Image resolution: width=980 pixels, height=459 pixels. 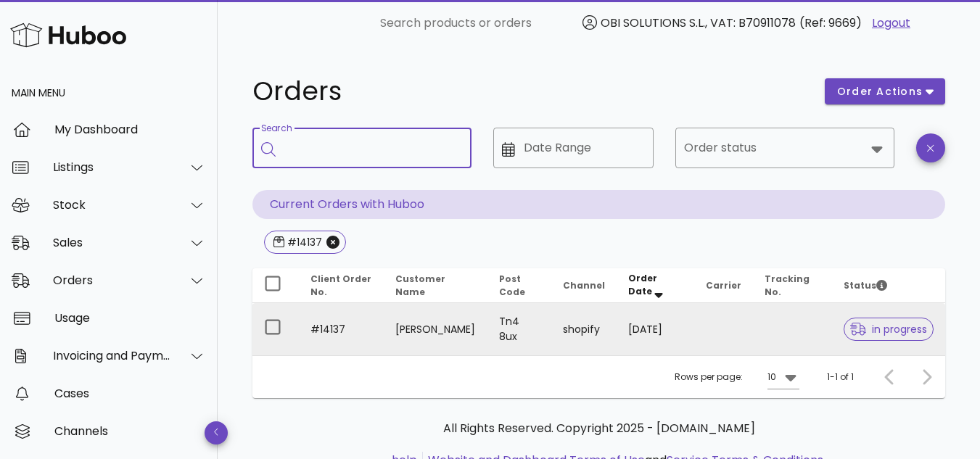 I want to click on td: #14137, so click(x=341, y=329).